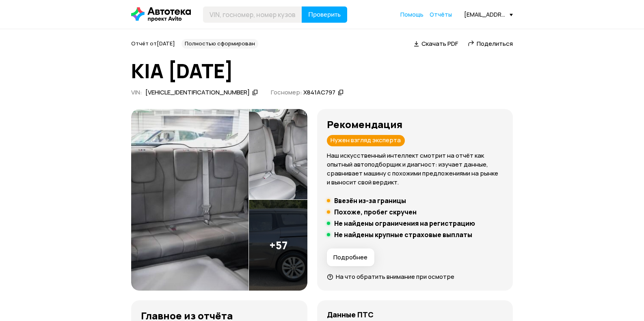 The image size is (644, 321). What do you see at coordinates (350, 315) in the screenshot?
I see `h4: Данные ПТС` at bounding box center [350, 315].